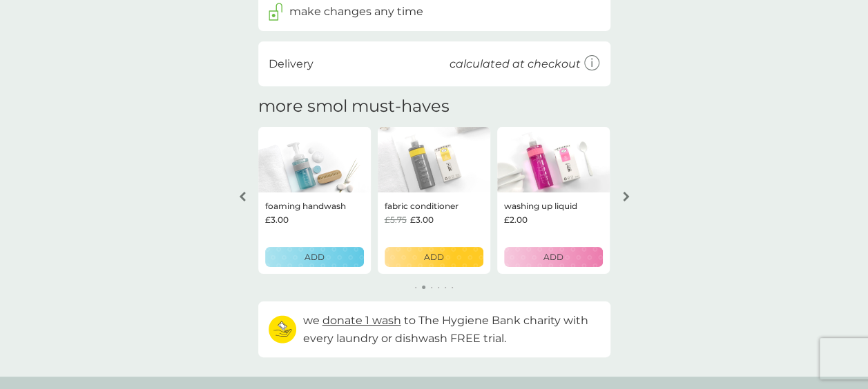  Describe the element at coordinates (516, 64) in the screenshot. I see `p: calculated at checkout` at that location.